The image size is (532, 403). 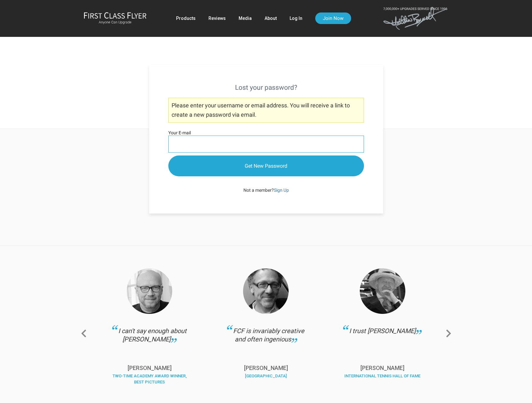 I want to click on a: Previous slide, so click(x=84, y=335).